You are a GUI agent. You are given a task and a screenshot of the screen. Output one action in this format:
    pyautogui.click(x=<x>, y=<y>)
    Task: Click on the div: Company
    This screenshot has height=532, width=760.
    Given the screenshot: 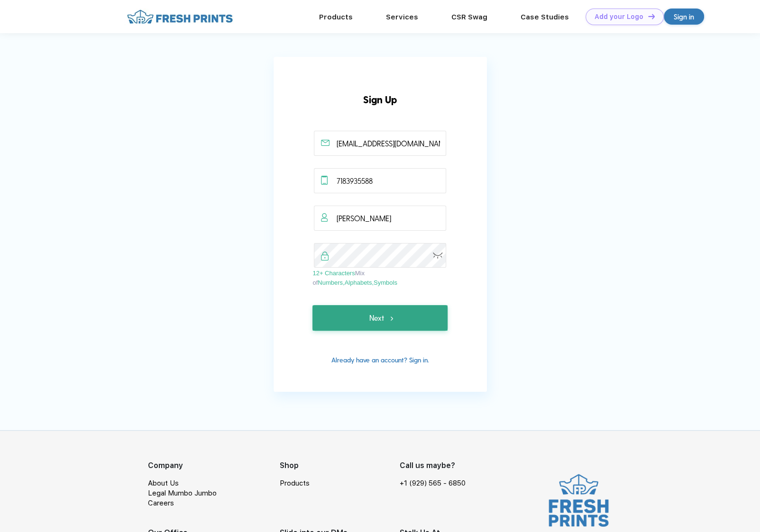 What is the action you would take?
    pyautogui.click(x=214, y=465)
    